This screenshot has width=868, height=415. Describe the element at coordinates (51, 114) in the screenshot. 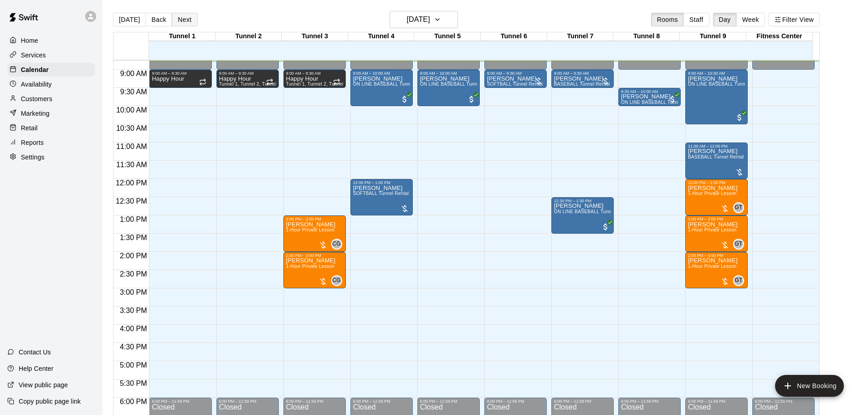

I see `a: Marketing` at that location.